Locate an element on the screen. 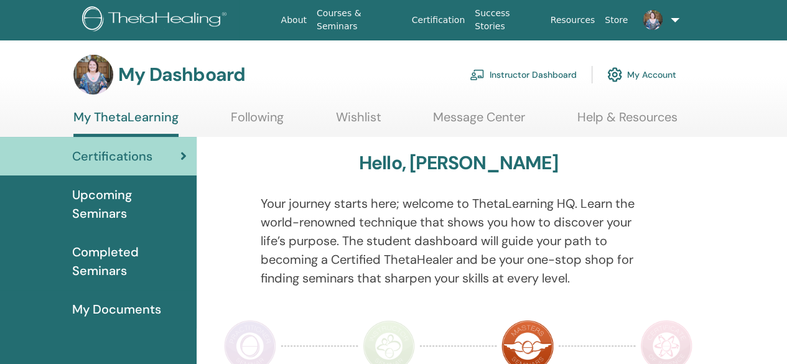 The image size is (787, 364). span: My Documents is located at coordinates (116, 309).